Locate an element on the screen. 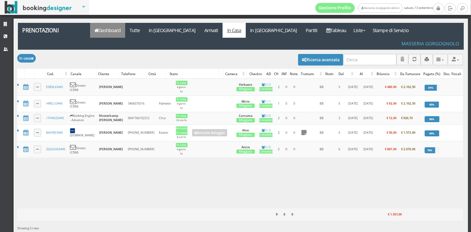  div: Notti is located at coordinates (329, 74).